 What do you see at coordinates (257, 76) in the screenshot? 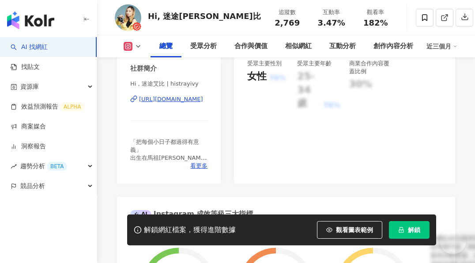
I see `div: 女性` at bounding box center [257, 76].